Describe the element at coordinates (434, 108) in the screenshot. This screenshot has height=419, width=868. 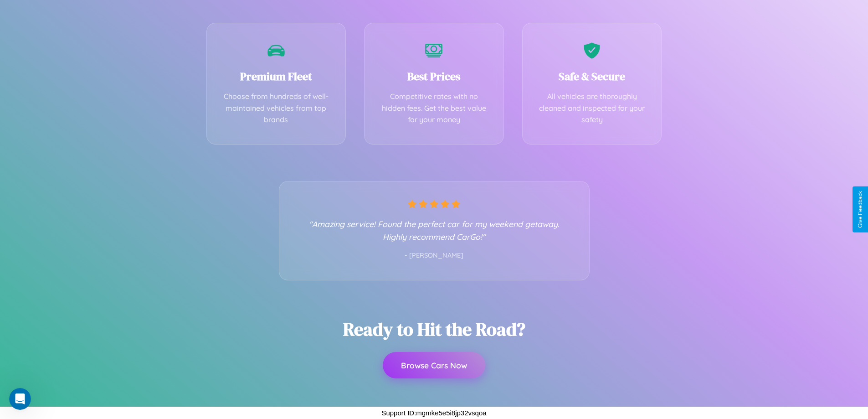
I see `p: Competitive rates with no hidden fees. Get the best value for your money` at that location.